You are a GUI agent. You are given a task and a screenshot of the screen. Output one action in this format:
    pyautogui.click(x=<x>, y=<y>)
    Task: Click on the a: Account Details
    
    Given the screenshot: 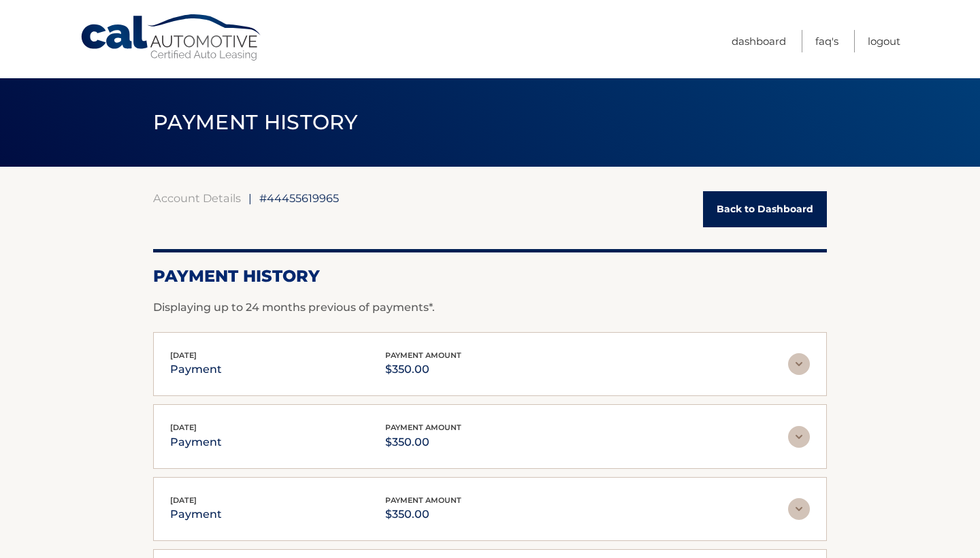 What is the action you would take?
    pyautogui.click(x=197, y=198)
    